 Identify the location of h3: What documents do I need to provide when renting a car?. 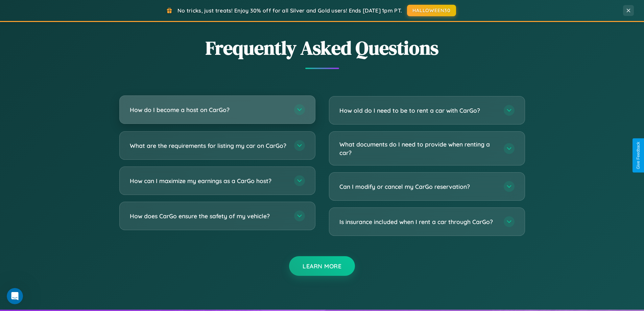
(418, 148).